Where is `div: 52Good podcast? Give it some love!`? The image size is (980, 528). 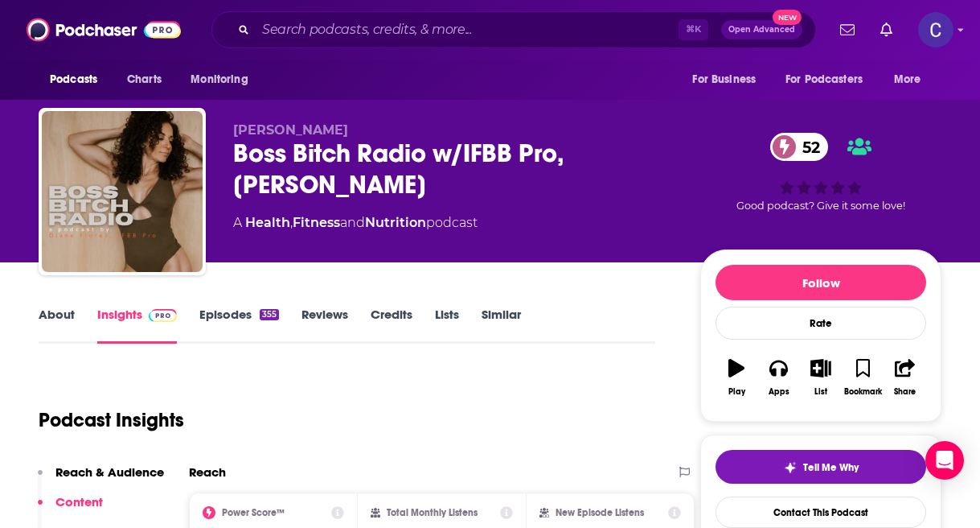
div: 52Good podcast? Give it some love! is located at coordinates (821, 172).